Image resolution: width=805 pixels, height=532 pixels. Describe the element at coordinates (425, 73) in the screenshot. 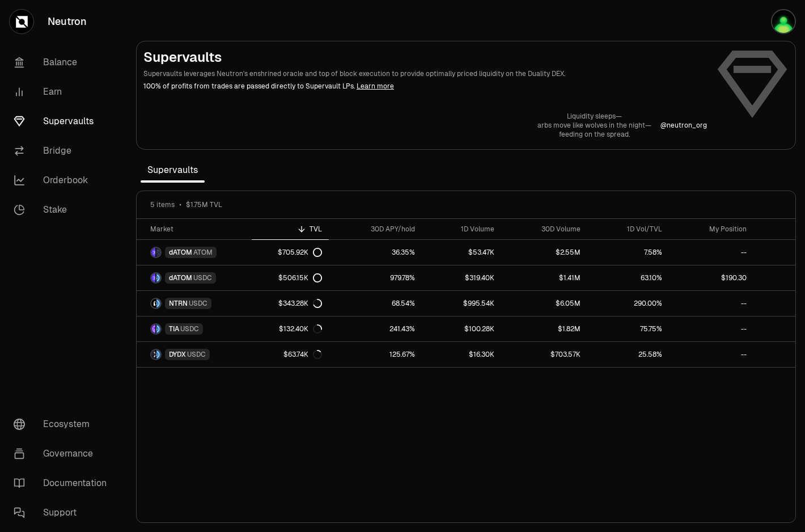

I see `p: Supervaults leverages Neutron's enshrined oracle and top of block execution to provide optimally ...` at that location.